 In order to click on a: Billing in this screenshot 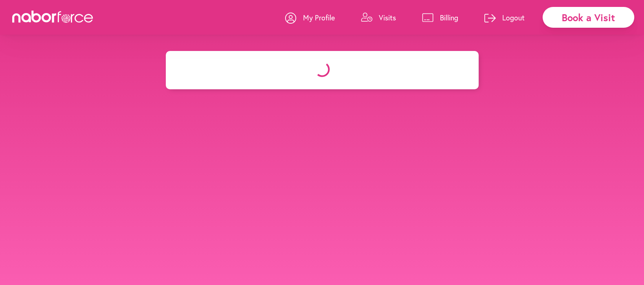, I will do `click(440, 18)`.